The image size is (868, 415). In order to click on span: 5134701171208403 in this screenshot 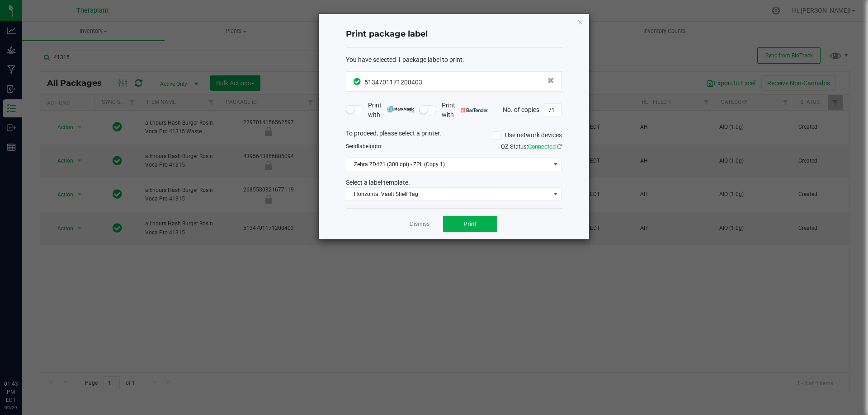, I will do `click(394, 82)`.